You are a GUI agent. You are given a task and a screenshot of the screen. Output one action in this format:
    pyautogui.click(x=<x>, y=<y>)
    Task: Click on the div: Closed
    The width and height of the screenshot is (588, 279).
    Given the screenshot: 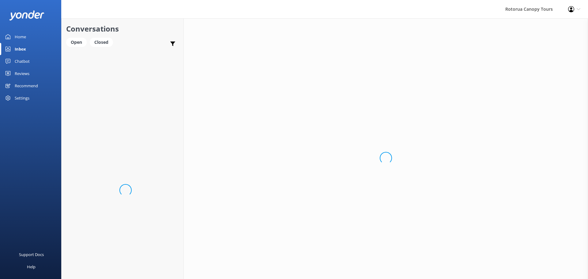 What is the action you would take?
    pyautogui.click(x=101, y=42)
    